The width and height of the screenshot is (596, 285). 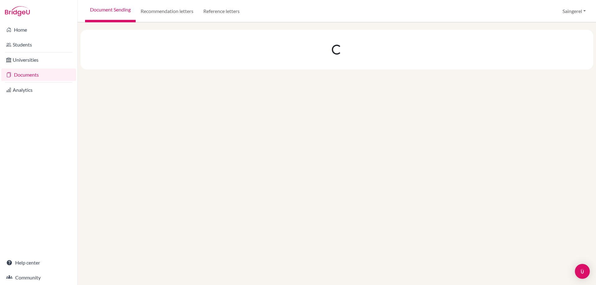 What do you see at coordinates (17, 11) in the screenshot?
I see `img: Bridge-U` at bounding box center [17, 11].